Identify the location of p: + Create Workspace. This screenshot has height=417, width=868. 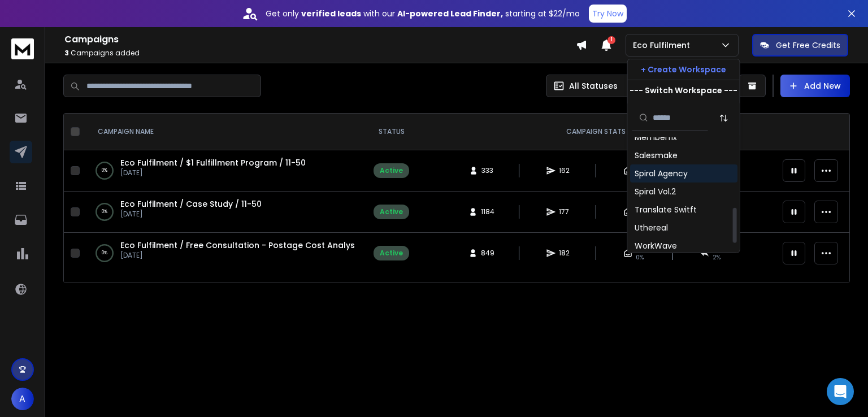
(683, 69).